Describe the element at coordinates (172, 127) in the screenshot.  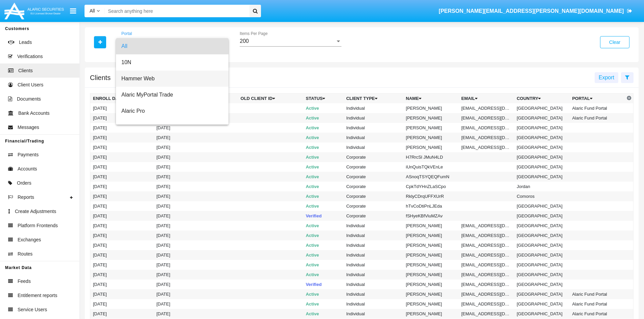
I see `span: Alaric Fund Portal` at that location.